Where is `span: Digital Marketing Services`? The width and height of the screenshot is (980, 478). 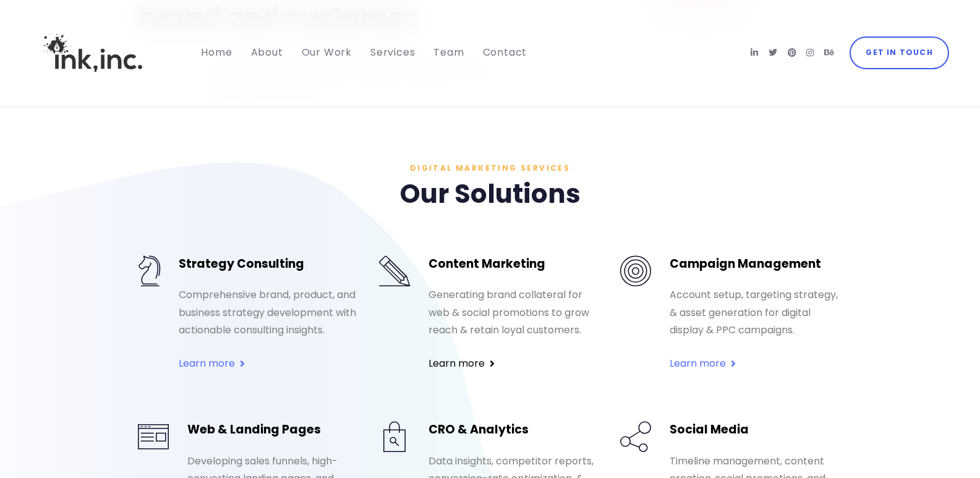
span: Digital Marketing Services is located at coordinates (490, 168).